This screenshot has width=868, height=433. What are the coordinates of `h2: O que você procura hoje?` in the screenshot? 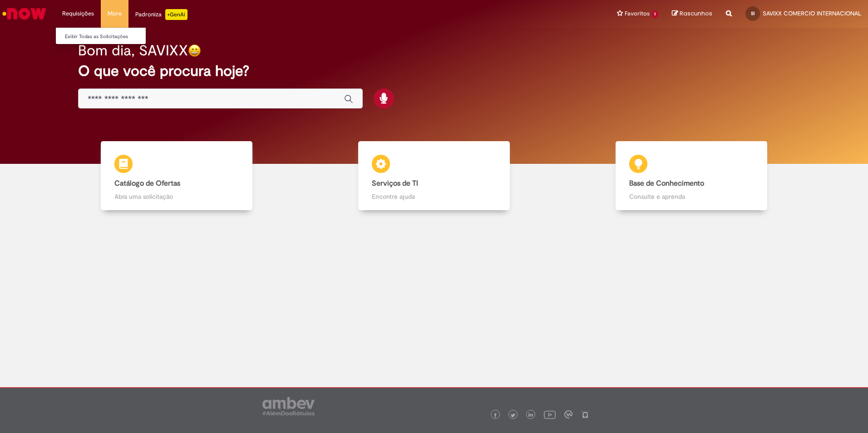 It's located at (434, 71).